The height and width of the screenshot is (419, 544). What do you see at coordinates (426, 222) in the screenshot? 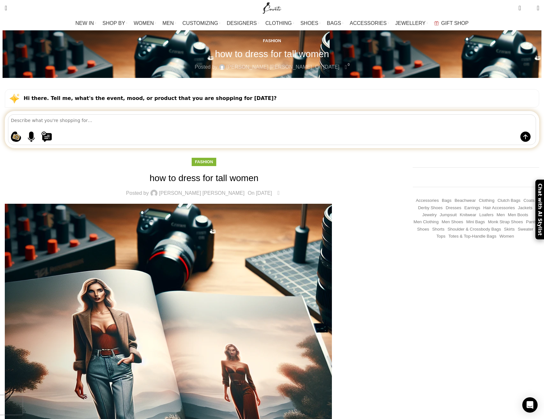
I see `a: Men Clothing (418 items)` at bounding box center [426, 222].